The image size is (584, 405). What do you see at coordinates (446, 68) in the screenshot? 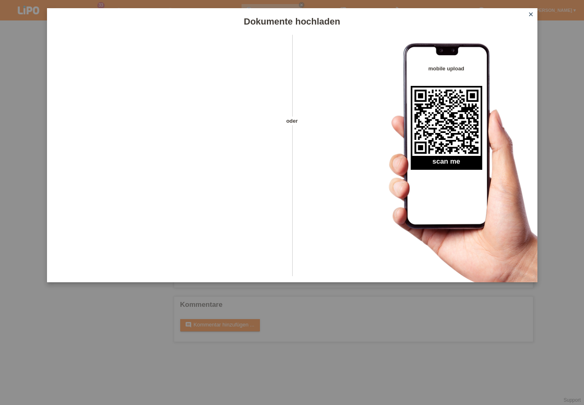
I see `h4: mobile upload` at bounding box center [446, 68].